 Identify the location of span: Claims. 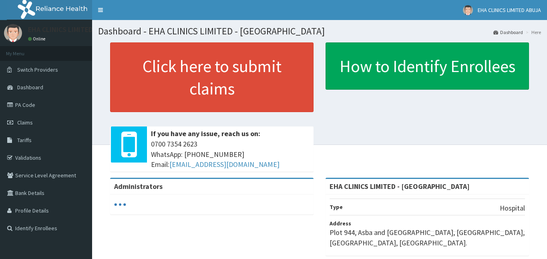
(25, 122).